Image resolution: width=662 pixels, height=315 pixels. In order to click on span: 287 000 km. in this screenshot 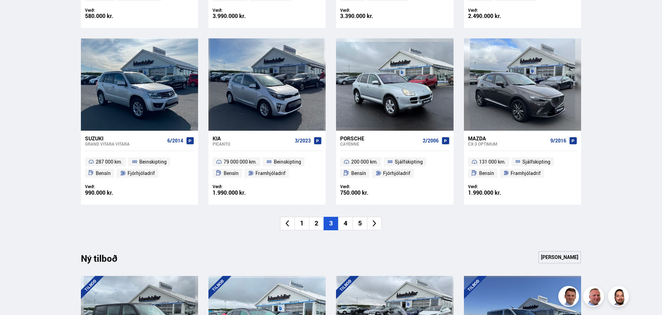, I will do `click(109, 162)`.